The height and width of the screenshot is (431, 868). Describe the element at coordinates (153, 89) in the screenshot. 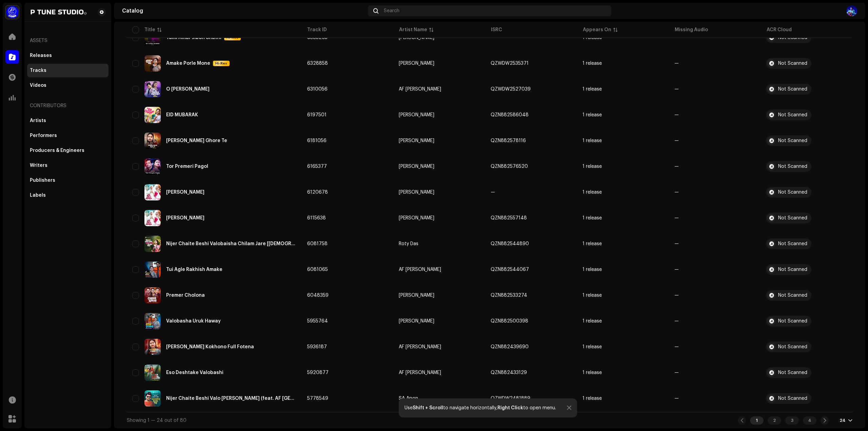

I see `img: 1a420863-d267-4fc4-a13a-dc1c7dc4ae1d` at that location.